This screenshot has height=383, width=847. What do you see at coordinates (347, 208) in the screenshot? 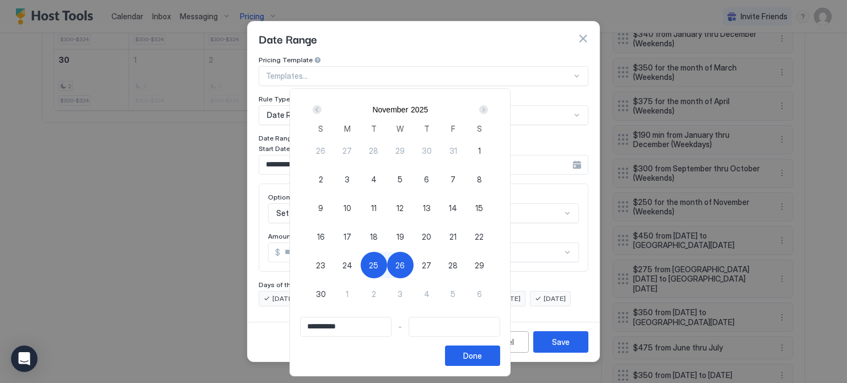
I see `span: 10` at bounding box center [347, 208].